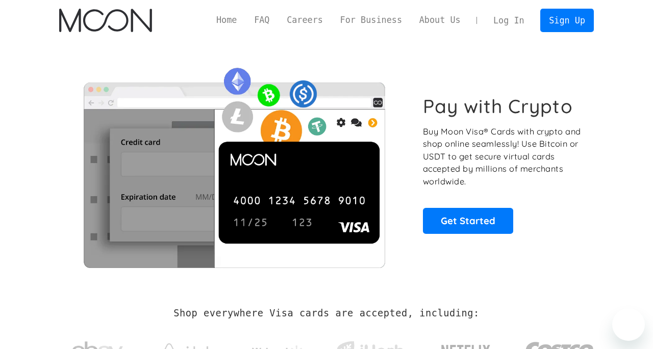  I want to click on a: Sign Up, so click(567, 20).